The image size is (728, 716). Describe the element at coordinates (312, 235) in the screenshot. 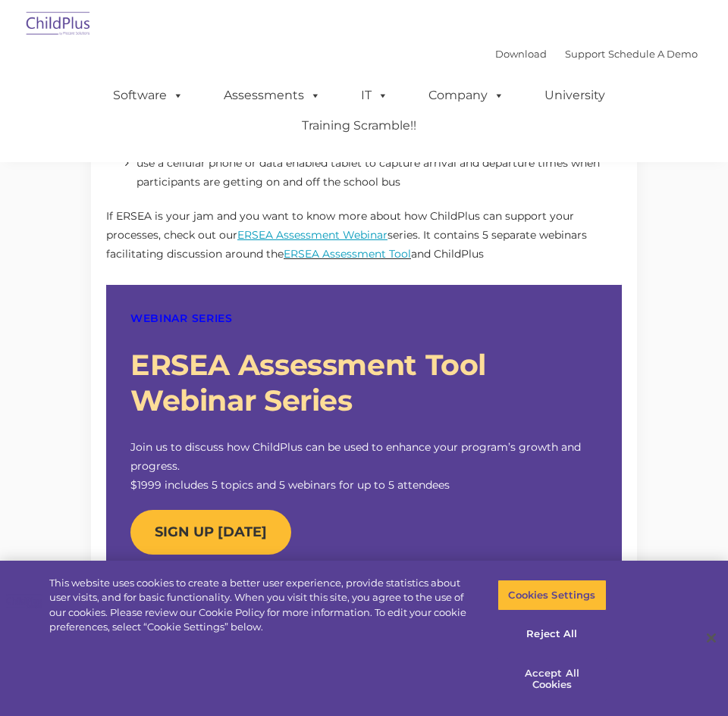

I see `span: ERSEA Assessment Webinar` at that location.